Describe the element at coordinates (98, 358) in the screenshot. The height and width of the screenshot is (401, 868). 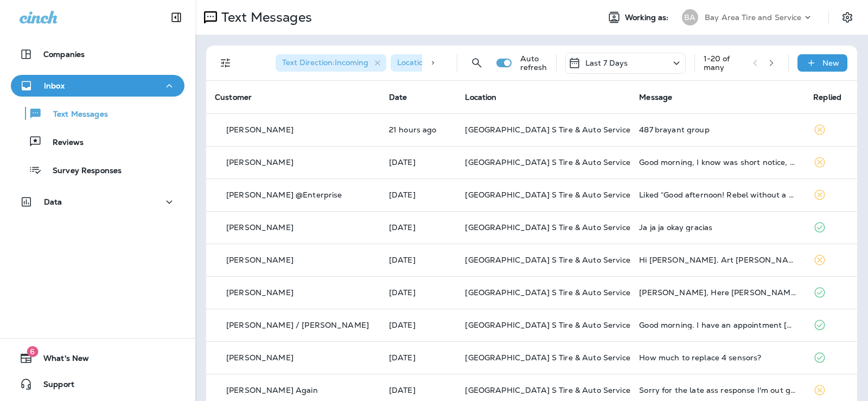
I see `button: 6What's New` at that location.